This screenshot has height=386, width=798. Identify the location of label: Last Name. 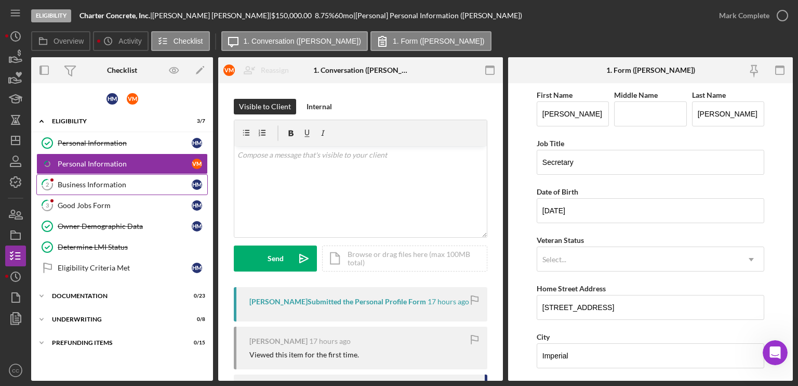
(709, 95).